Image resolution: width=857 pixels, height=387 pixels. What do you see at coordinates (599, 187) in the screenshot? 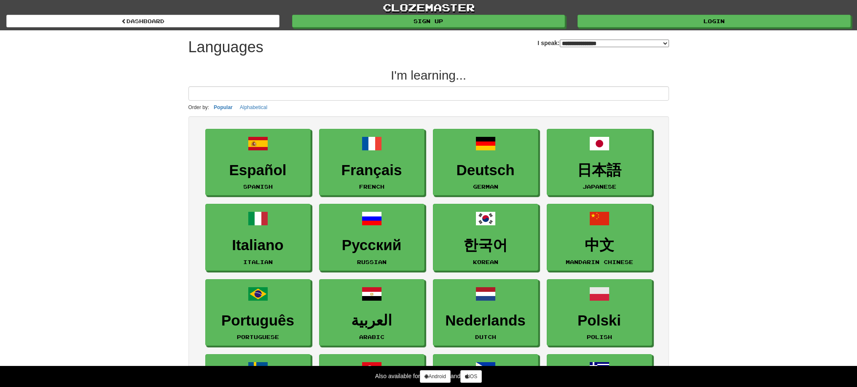
I see `small: Japanese` at bounding box center [599, 187].